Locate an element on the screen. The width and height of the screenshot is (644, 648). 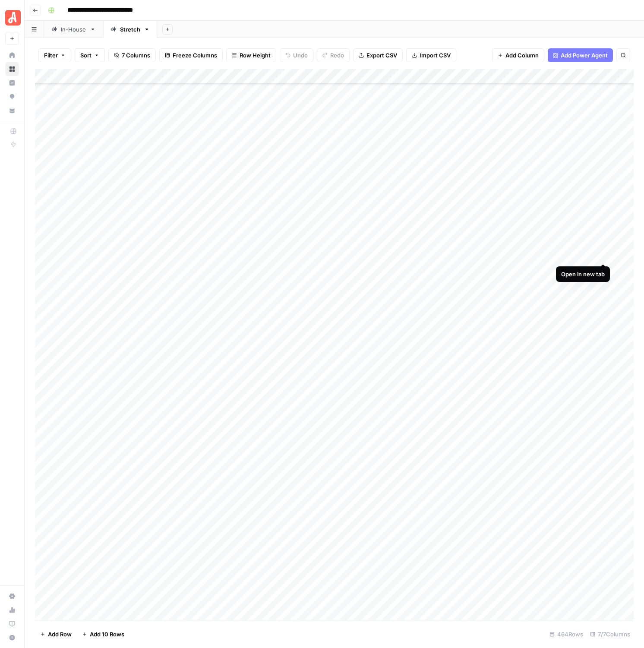
button: Import CSV is located at coordinates (431, 55).